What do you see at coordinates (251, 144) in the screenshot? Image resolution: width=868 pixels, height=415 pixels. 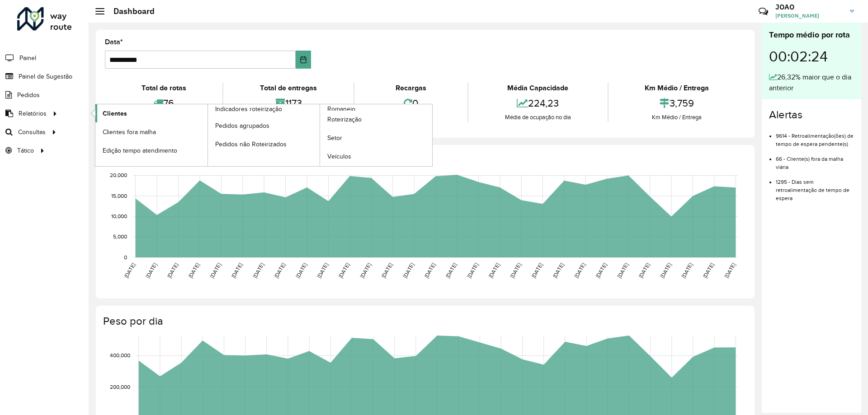 I see `span: Pedidos não Roteirizados` at bounding box center [251, 144].